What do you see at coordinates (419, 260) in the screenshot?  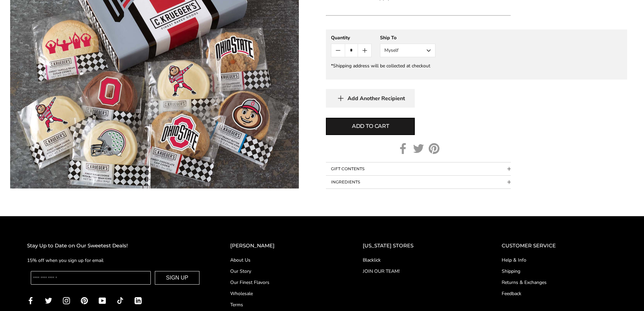 I see `a: Blacklick` at bounding box center [419, 260].